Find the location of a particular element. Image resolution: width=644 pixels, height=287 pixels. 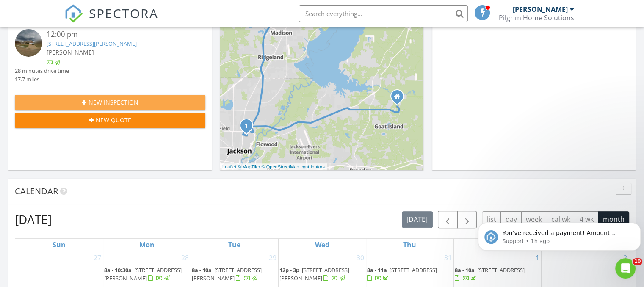

a: Go to July 27, 2025 is located at coordinates (98, 258).